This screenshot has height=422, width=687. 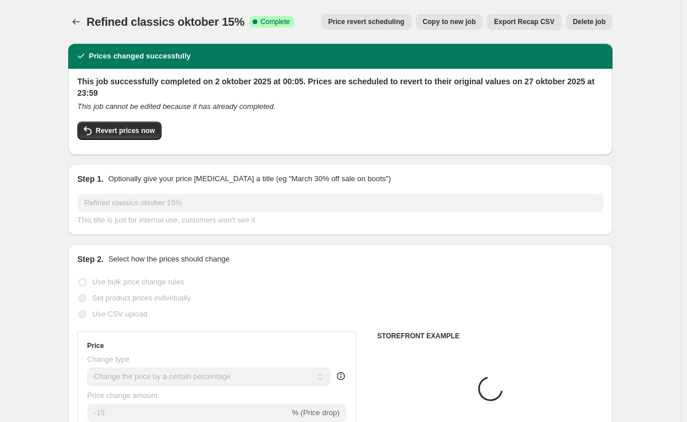 What do you see at coordinates (76, 22) in the screenshot?
I see `button: Price change jobs` at bounding box center [76, 22].